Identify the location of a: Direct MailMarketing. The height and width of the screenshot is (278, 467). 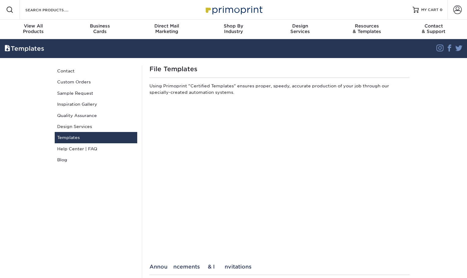
(167, 29).